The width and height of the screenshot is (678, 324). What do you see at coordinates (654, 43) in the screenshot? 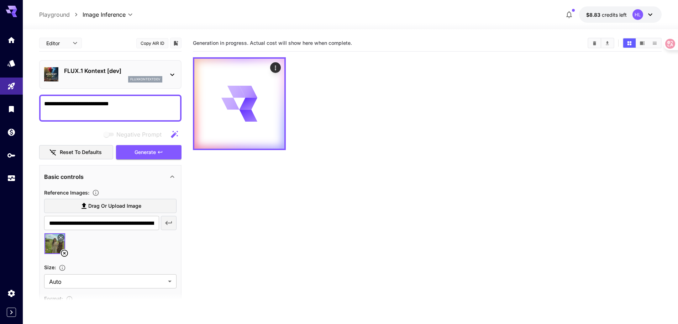
I see `button: Show images in list view` at bounding box center [654, 43].